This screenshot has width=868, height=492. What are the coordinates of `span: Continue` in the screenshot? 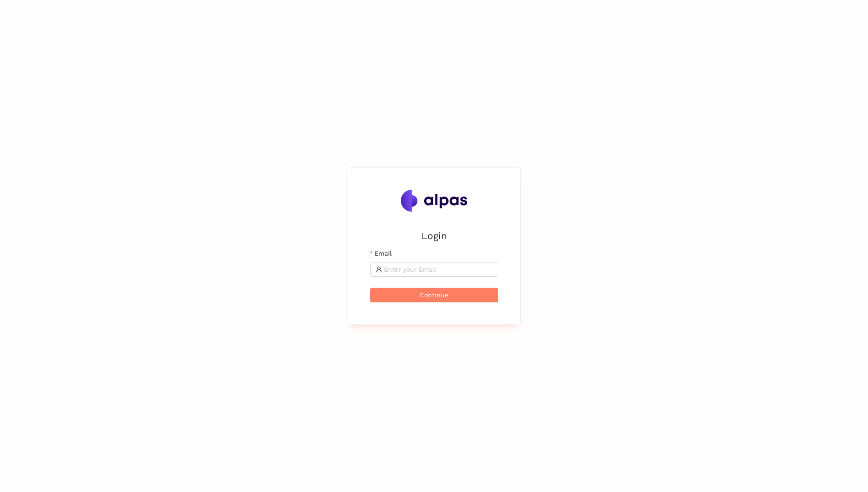 It's located at (434, 295).